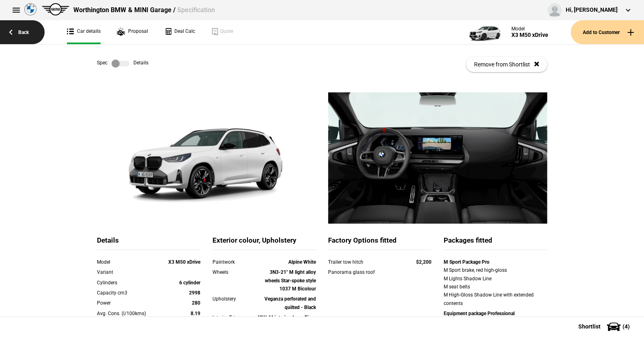 The width and height of the screenshot is (644, 337). Describe the element at coordinates (148, 242) in the screenshot. I see `div: Details` at that location.